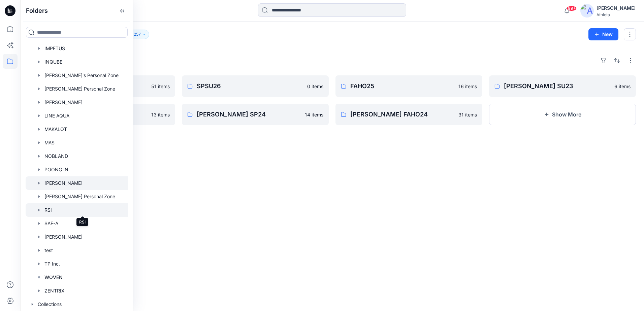 The height and width of the screenshot is (311, 644). I want to click on p: FAHO25, so click(402, 86).